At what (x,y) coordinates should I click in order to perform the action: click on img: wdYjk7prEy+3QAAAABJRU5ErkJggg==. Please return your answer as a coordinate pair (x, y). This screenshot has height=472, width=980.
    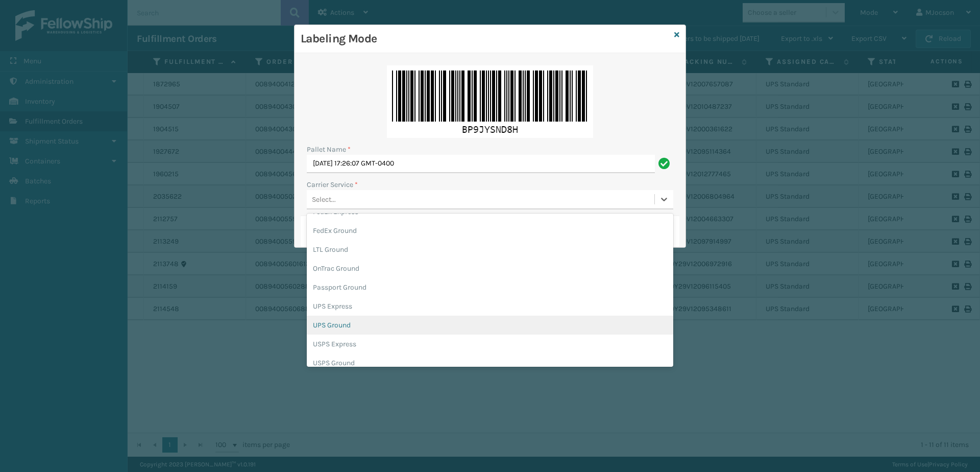
    Looking at the image, I should click on (490, 102).